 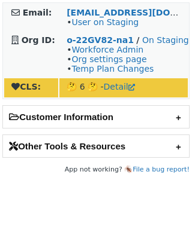 I want to click on strong: CLS:, so click(x=26, y=87).